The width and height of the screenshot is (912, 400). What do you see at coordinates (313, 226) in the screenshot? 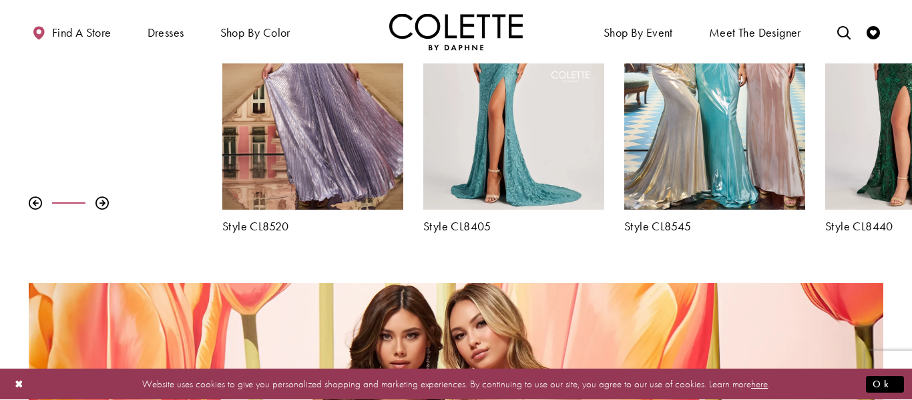
I see `a: Style CL8520` at bounding box center [313, 226].